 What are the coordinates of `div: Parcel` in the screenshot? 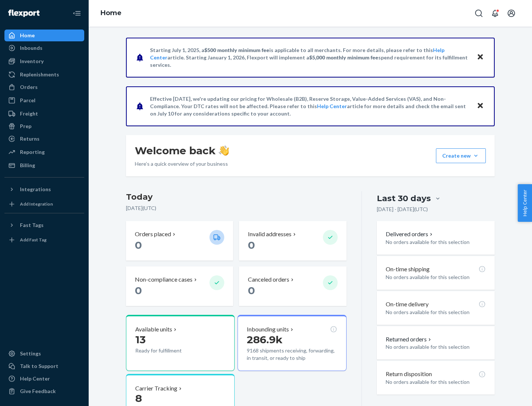 It's located at (28, 100).